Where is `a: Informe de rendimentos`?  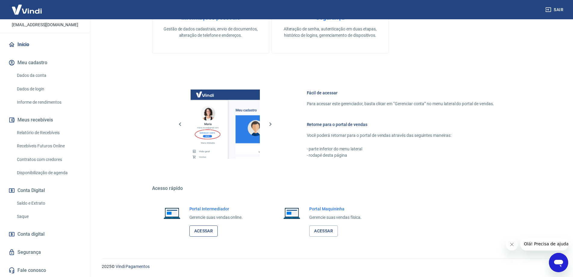
a: Informe de rendimentos is located at coordinates (48, 102).